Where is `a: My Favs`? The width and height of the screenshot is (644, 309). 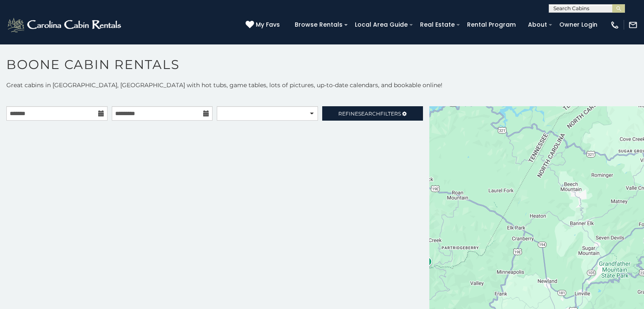
a: My Favs is located at coordinates (264, 25).